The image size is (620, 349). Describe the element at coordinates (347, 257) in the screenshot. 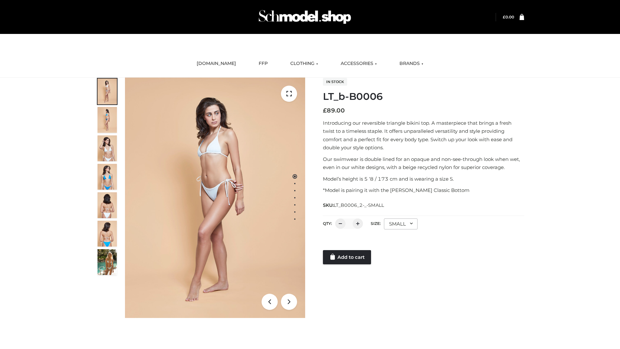

I see `a: Add to cart` at that location.